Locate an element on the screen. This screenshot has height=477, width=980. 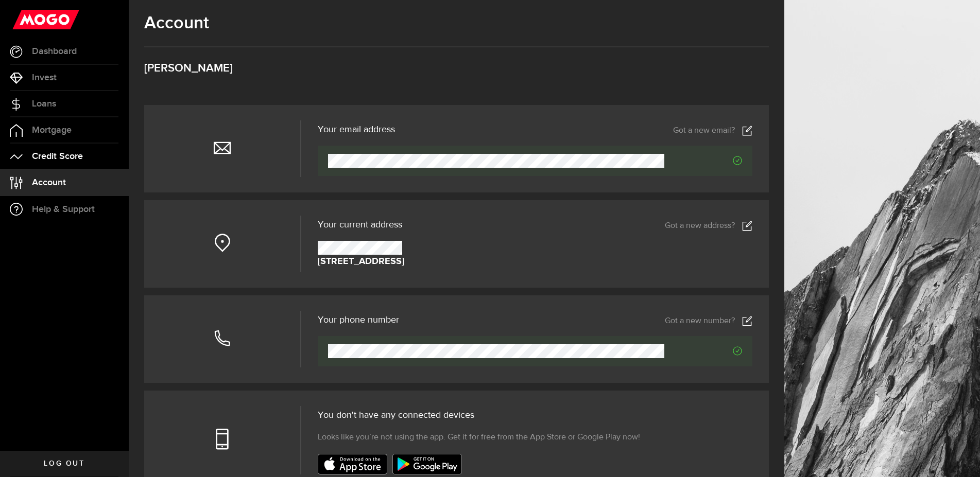
img: badge-app-store.svg is located at coordinates (352, 465).